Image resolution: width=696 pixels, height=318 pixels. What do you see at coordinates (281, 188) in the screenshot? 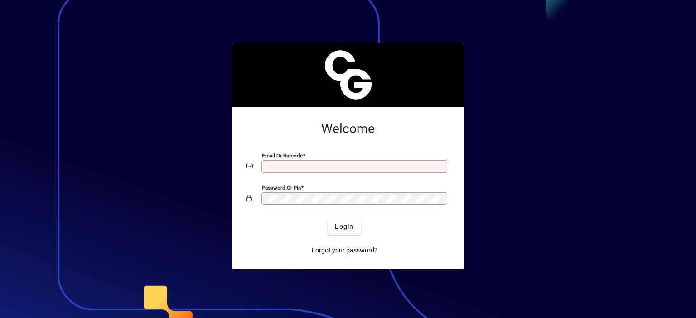
I see `mat-label: Password or Pin` at bounding box center [281, 188].